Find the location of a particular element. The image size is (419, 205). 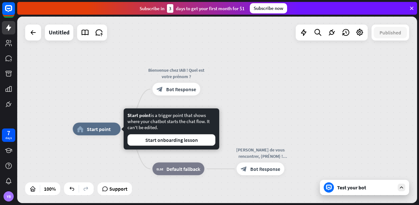

span: Support is located at coordinates (118, 188).